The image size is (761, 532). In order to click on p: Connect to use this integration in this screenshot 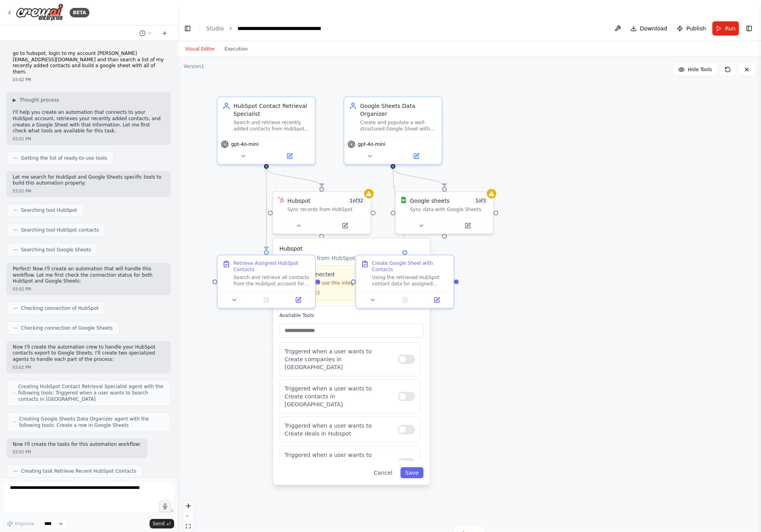, I will do `click(330, 283)`.